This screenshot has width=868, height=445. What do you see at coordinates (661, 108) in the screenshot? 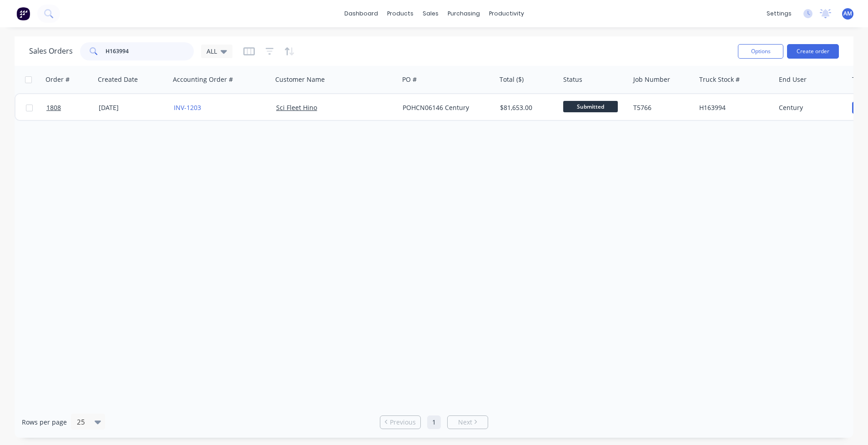
I see `div: T5766` at bounding box center [661, 108].